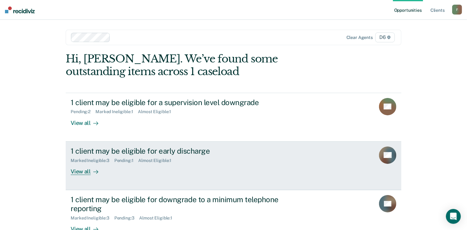 This screenshot has height=230, width=467. What do you see at coordinates (233, 117) in the screenshot?
I see `a: 1 client may be eligible for a supervision level downgradePending:2Marked Ineligible:1Almost Elig...` at bounding box center [233, 117].